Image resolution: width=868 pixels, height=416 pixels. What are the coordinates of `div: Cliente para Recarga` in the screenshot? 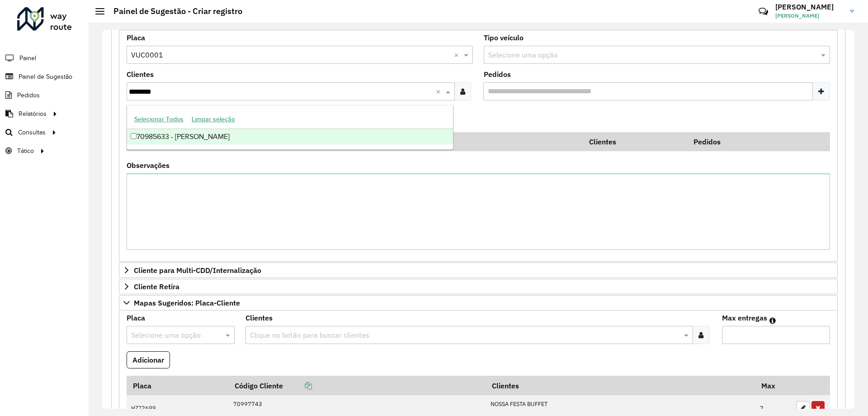 It's located at (479, 146).